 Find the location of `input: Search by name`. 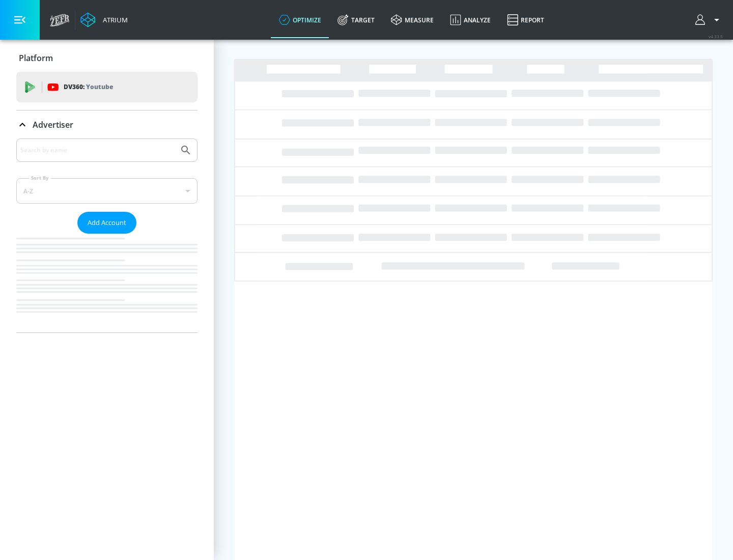

input: Search by name is located at coordinates (97, 150).